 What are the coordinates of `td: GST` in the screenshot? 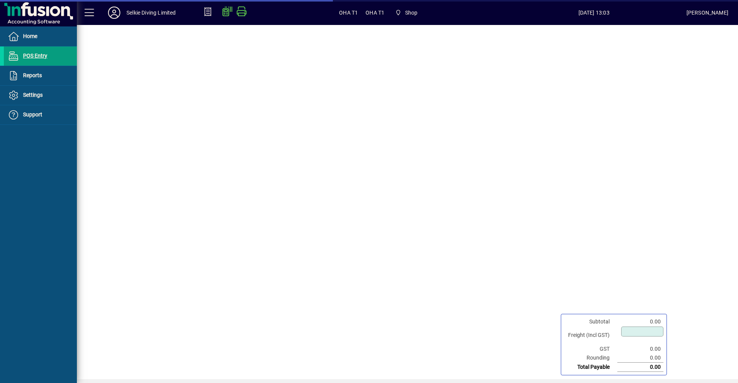 It's located at (591, 349).